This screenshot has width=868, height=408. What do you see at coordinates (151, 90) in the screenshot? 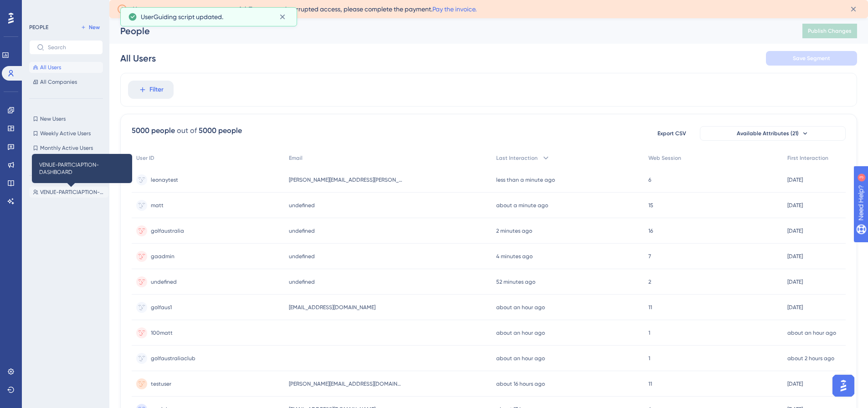
I see `button: Filter` at bounding box center [151, 90].